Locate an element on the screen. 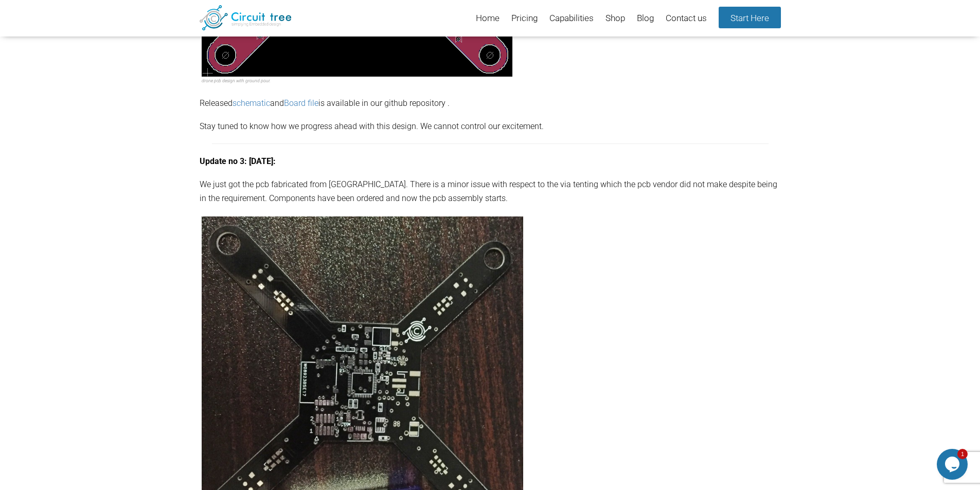 The height and width of the screenshot is (490, 980). a: schematic is located at coordinates (251, 103).